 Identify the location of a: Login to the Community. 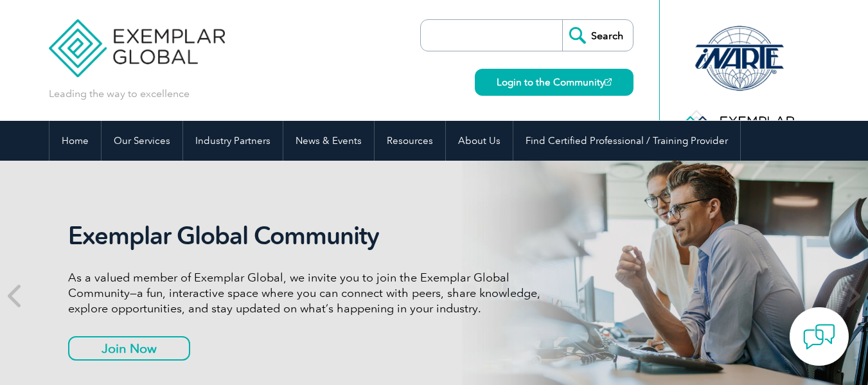
(554, 82).